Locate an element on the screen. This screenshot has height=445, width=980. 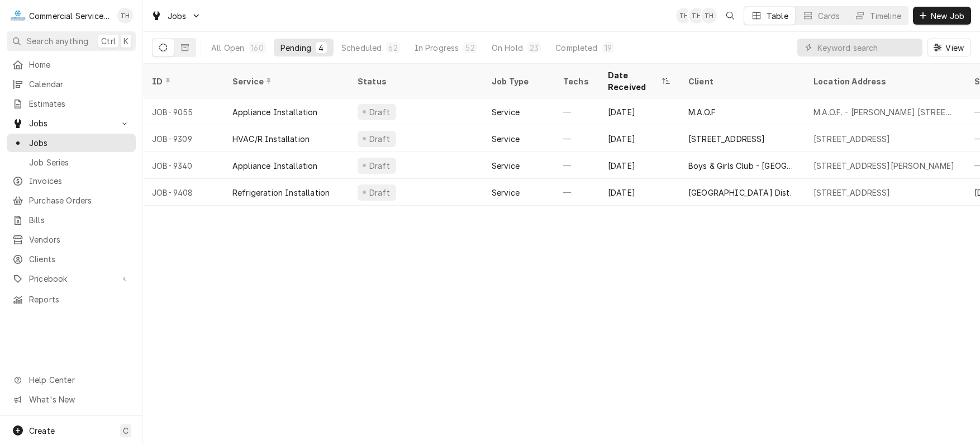
div: Pending is located at coordinates (295, 47).